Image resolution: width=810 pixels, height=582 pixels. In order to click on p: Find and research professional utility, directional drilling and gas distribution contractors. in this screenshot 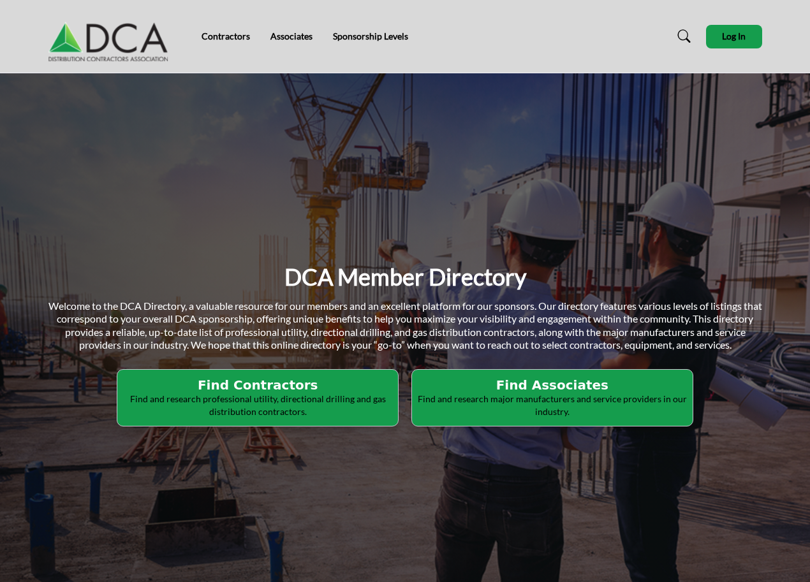, I will do `click(258, 405)`.